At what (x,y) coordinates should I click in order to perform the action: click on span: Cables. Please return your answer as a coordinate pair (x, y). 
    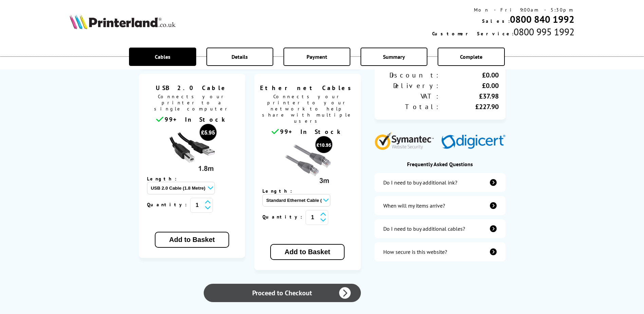
    Looking at the image, I should click on (163, 57).